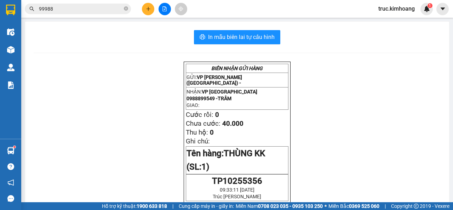 Image resolution: width=453 pixels, height=210 pixels. What do you see at coordinates (197, 132) in the screenshot?
I see `span: Thu hộ:` at bounding box center [197, 132].